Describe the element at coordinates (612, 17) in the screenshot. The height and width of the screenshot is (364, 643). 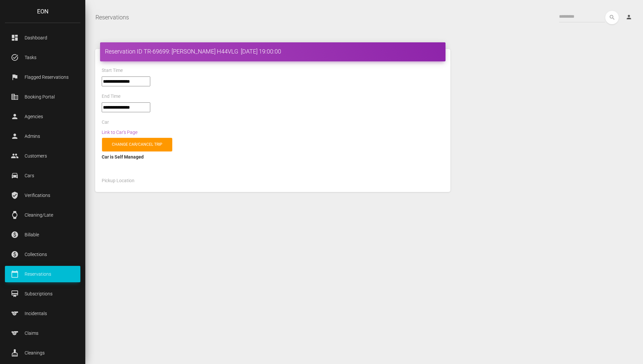
I see `i: search` at that location.